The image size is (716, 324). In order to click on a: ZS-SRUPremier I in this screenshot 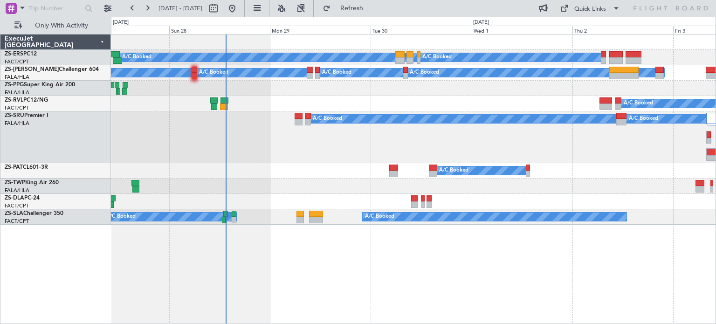, I will do `click(26, 116)`.